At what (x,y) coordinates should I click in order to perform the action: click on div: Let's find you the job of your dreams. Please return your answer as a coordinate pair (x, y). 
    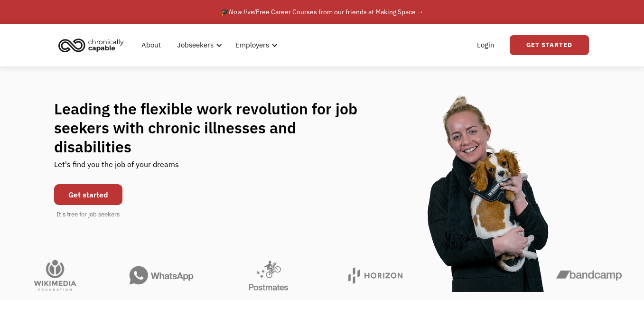
    Looking at the image, I should click on (116, 167).